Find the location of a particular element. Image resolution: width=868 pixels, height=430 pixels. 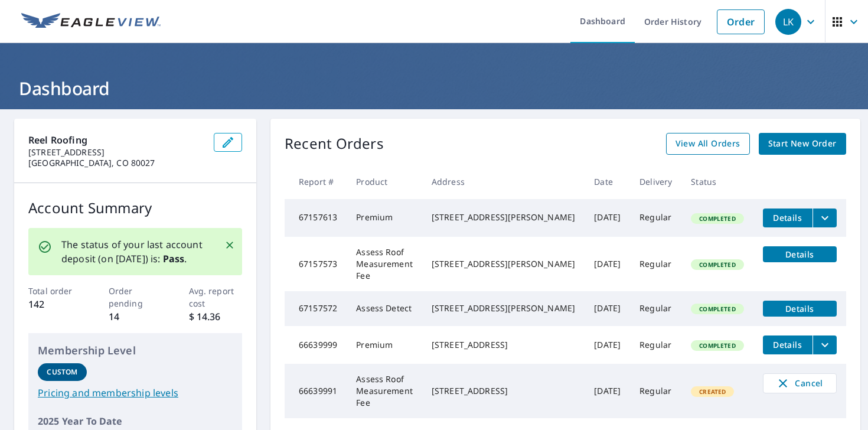

button: detailsBtn-67157613 is located at coordinates (788, 218).